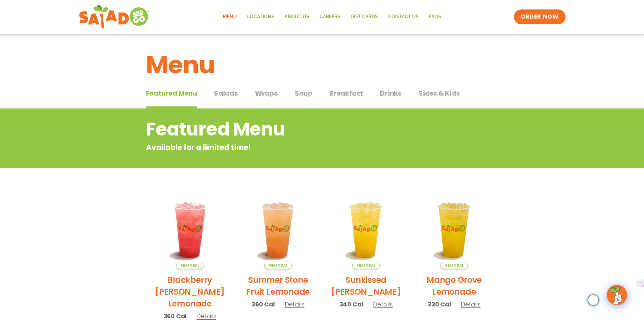 This screenshot has width=644, height=322. What do you see at coordinates (322, 65) in the screenshot?
I see `h1: Menu` at bounding box center [322, 65].